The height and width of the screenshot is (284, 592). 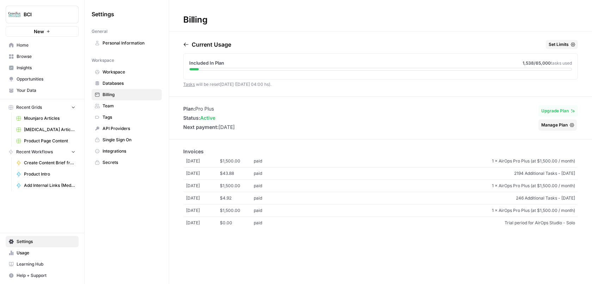 I want to click on span: $4.92, so click(x=237, y=198).